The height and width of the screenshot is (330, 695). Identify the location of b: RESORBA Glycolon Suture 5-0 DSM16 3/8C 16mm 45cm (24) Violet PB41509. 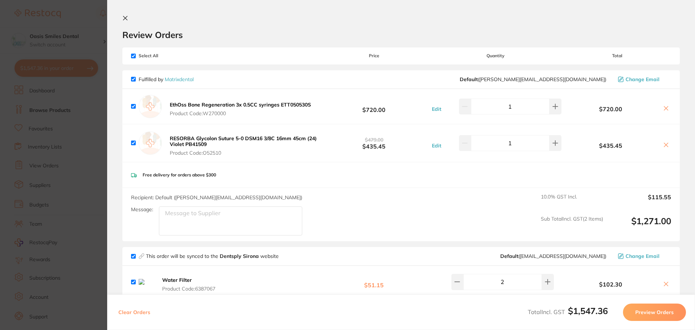
(243, 141).